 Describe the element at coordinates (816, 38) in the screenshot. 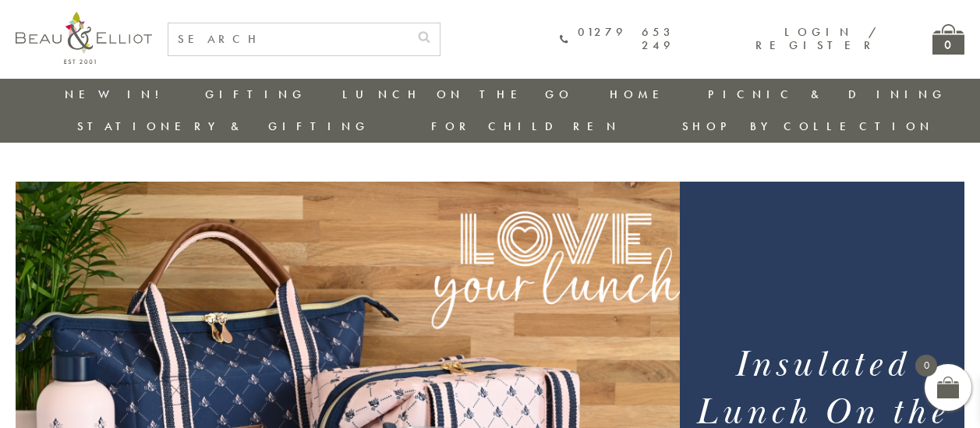

I see `a: Login / Register` at that location.